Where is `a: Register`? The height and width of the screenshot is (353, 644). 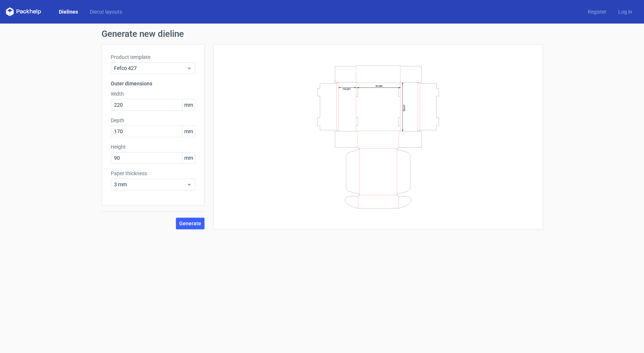
a: Register is located at coordinates (597, 12).